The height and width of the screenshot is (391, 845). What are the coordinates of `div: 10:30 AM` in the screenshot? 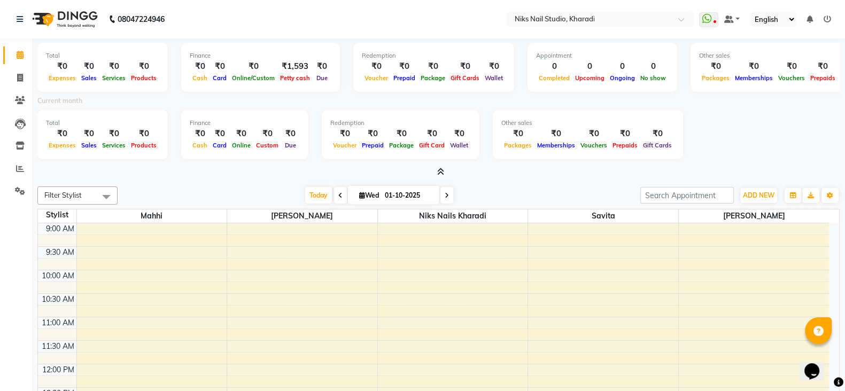 It's located at (58, 299).